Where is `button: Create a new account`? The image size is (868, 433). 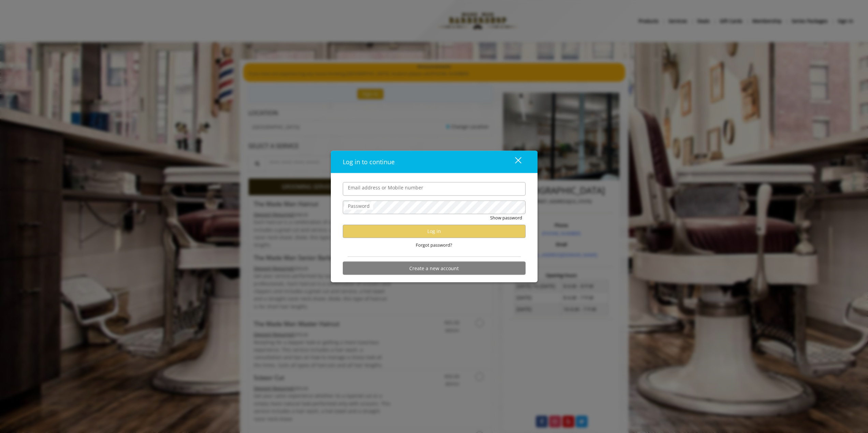
button: Create a new account is located at coordinates (434, 268).